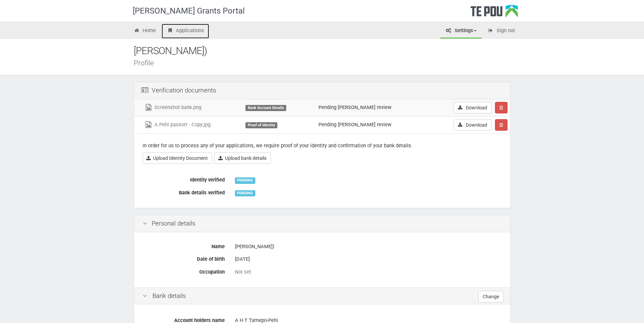  Describe the element at coordinates (243, 158) in the screenshot. I see `a: Upload bank details` at that location.